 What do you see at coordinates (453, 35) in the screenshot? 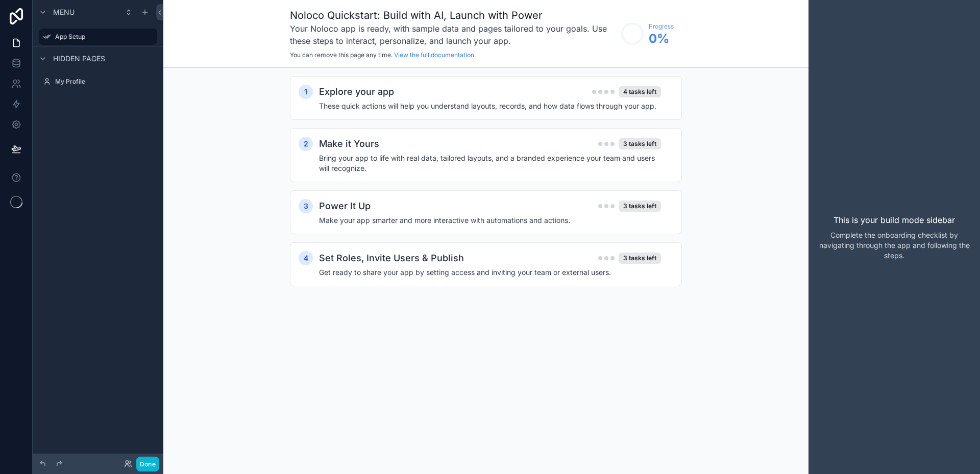
I see `h3: Your Noloco app is ready, with sample data and pages tailored to your goals. Use these steps to i...` at bounding box center [453, 35].